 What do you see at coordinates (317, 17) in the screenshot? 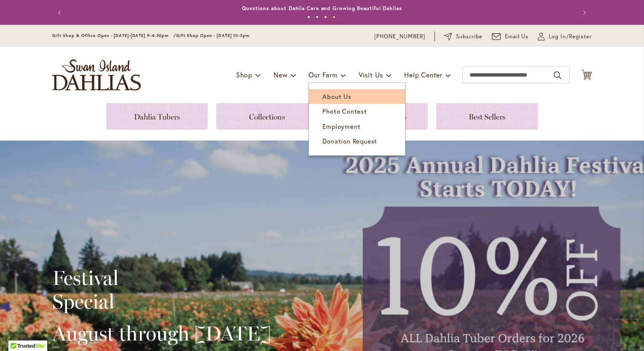
I see `button: 2 of 4` at bounding box center [317, 17].